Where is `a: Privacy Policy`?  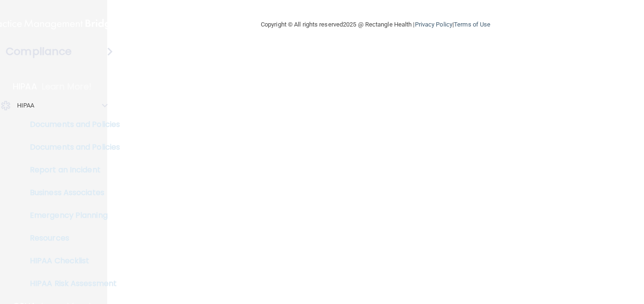
a: Privacy Policy is located at coordinates (433, 25).